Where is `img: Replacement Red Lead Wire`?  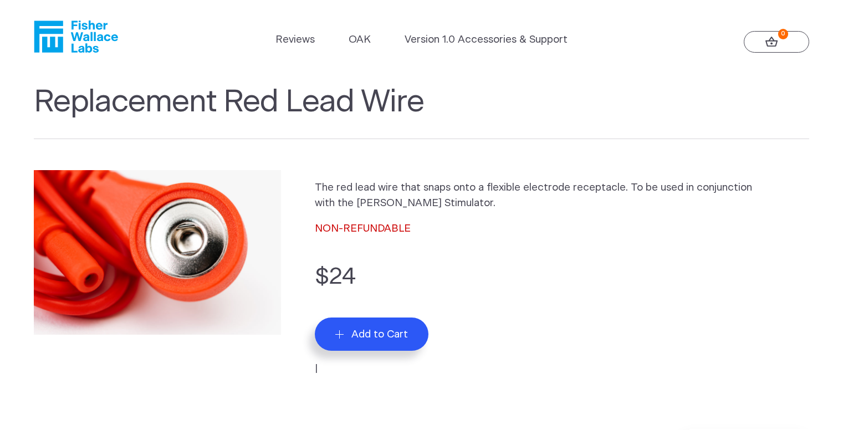 img: Replacement Red Lead Wire is located at coordinates (157, 252).